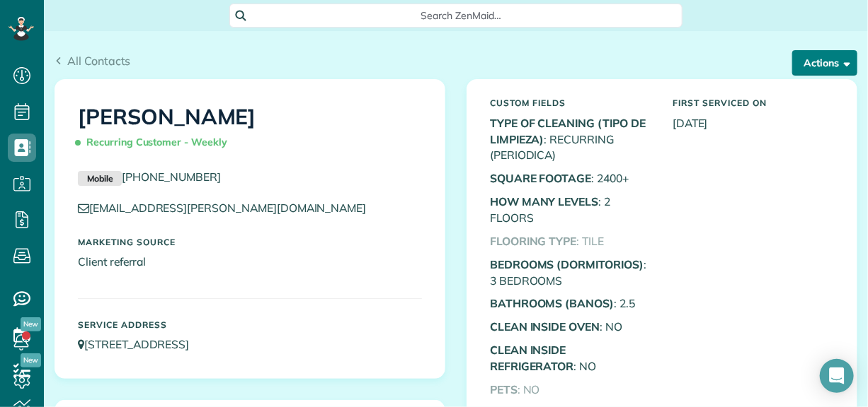  I want to click on b: CLEAN INSIDE REFRIGERATOR, so click(532, 358).